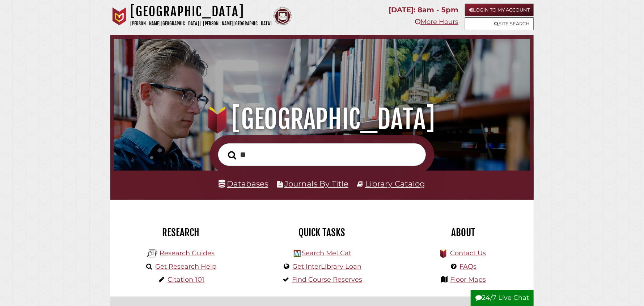 The width and height of the screenshot is (644, 306). Describe the element at coordinates (187, 253) in the screenshot. I see `a: Research Guides` at that location.